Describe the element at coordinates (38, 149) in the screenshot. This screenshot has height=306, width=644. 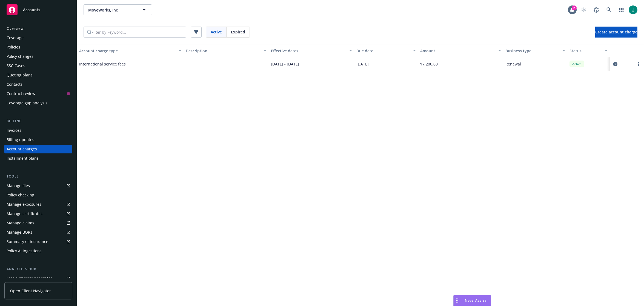
I see `a: Account charges` at that location.